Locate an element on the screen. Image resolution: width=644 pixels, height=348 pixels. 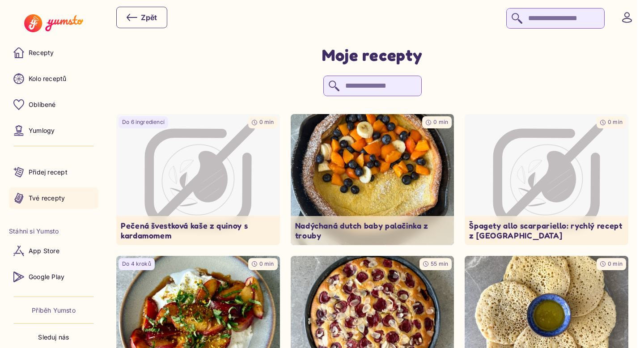
h1: Moje recepty is located at coordinates (372, 55).